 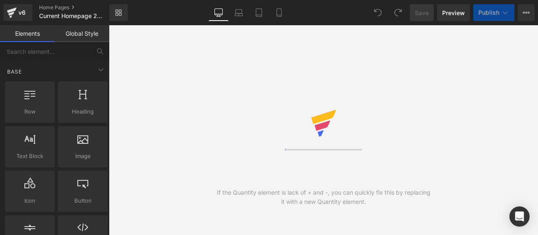 What do you see at coordinates (279, 13) in the screenshot?
I see `a: Mobile` at bounding box center [279, 13].